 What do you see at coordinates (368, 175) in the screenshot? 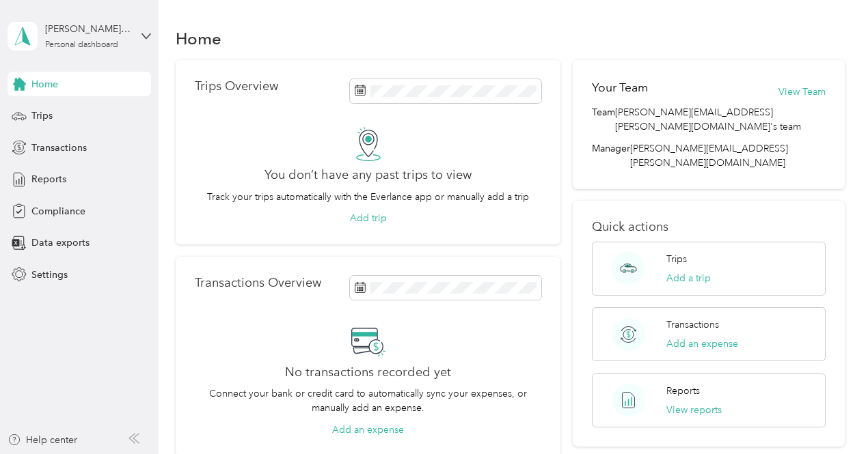
I see `h2: You don’t have any past trips to view` at bounding box center [368, 175].